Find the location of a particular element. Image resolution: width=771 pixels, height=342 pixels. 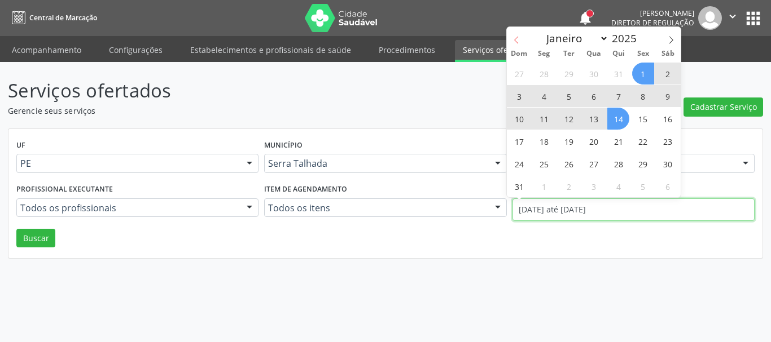

span: Agosto 1, 2025 is located at coordinates (643, 73).